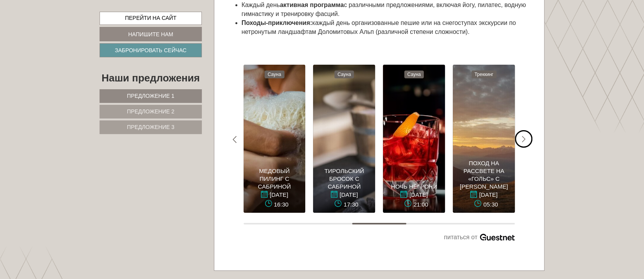 The width and height of the screenshot is (644, 279). Describe the element at coordinates (344, 139) in the screenshot. I see `a: Тирольский бросок с Сабриной 02.10.2025 17:30` at that location.